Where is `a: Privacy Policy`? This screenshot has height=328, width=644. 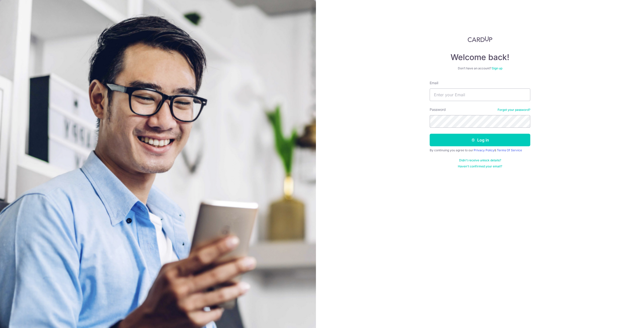 a: Privacy Policy is located at coordinates (484, 150).